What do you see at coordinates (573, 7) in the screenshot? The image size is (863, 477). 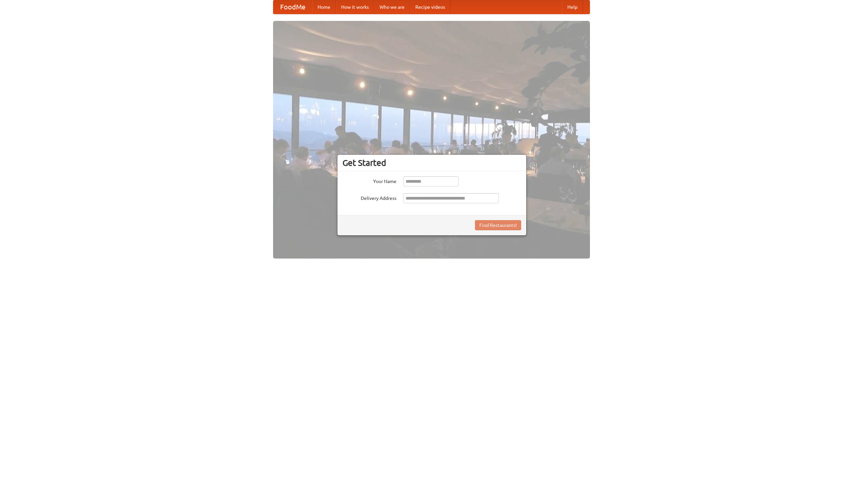 I see `a: Help` at bounding box center [573, 7].